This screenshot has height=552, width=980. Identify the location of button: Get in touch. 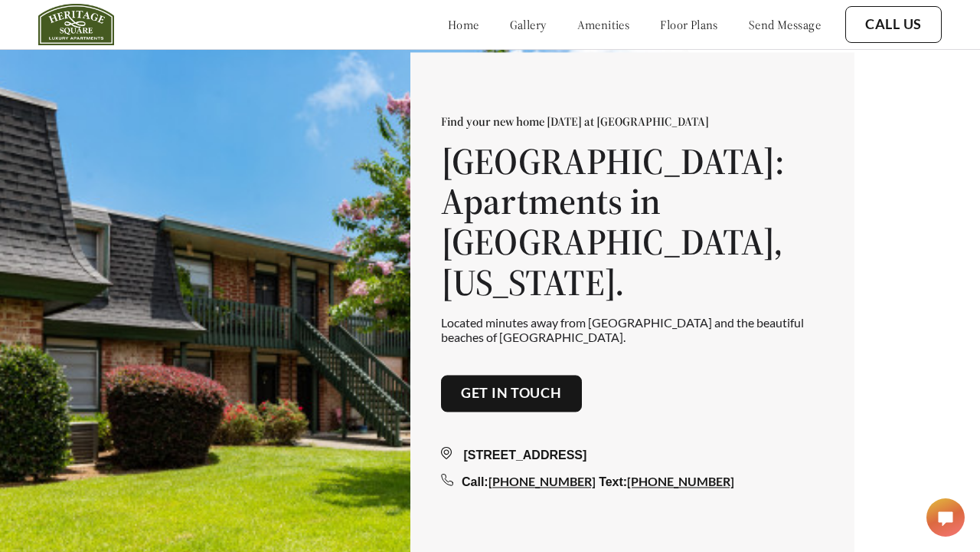
(511, 393).